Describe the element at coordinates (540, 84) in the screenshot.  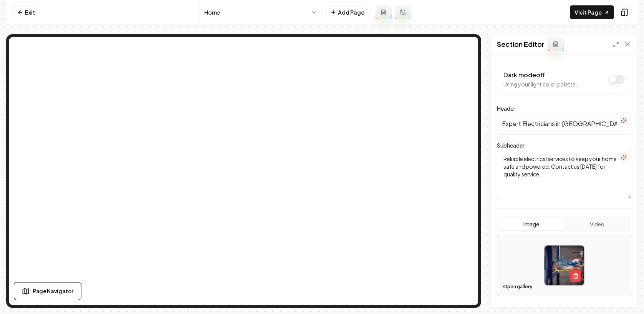
I see `p: Using your light color palette.` at that location.